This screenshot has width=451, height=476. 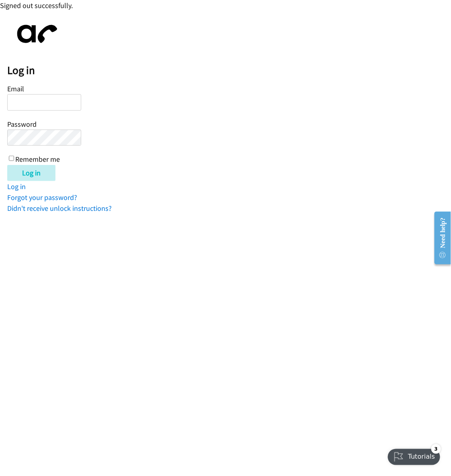 What do you see at coordinates (229, 70) in the screenshot?
I see `h2: Log in` at bounding box center [229, 70].